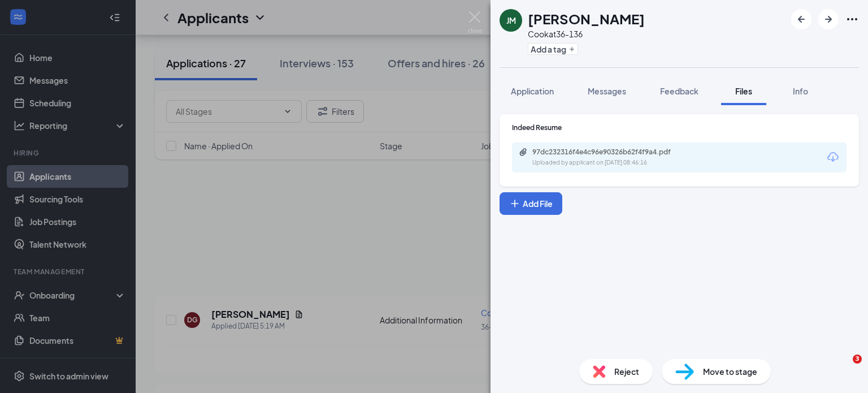 The image size is (868, 393). What do you see at coordinates (679, 127) in the screenshot?
I see `div: Indeed Resume` at bounding box center [679, 127].